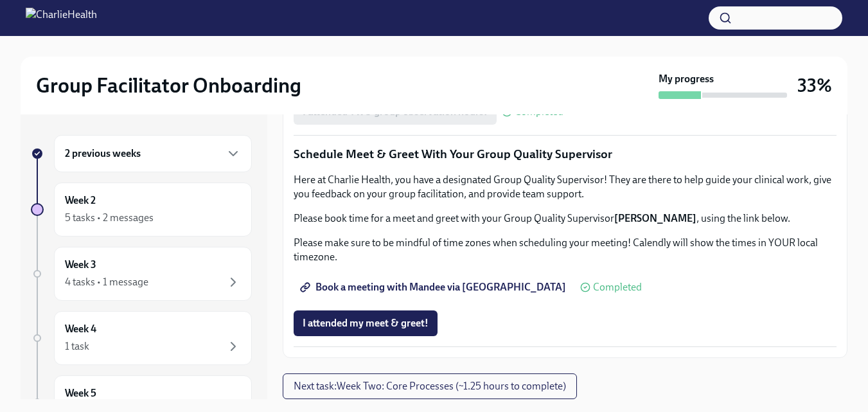 This screenshot has width=868, height=412. Describe the element at coordinates (80, 265) in the screenshot. I see `h6: Week 3` at that location.